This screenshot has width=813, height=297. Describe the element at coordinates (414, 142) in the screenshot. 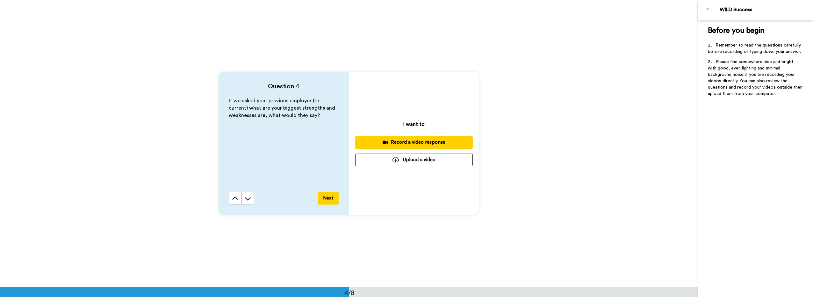

I see `button: Record a video response` at that location.